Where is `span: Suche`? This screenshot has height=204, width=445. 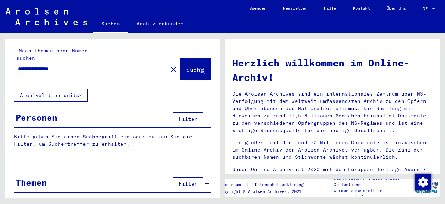 span: Suche is located at coordinates (195, 70).